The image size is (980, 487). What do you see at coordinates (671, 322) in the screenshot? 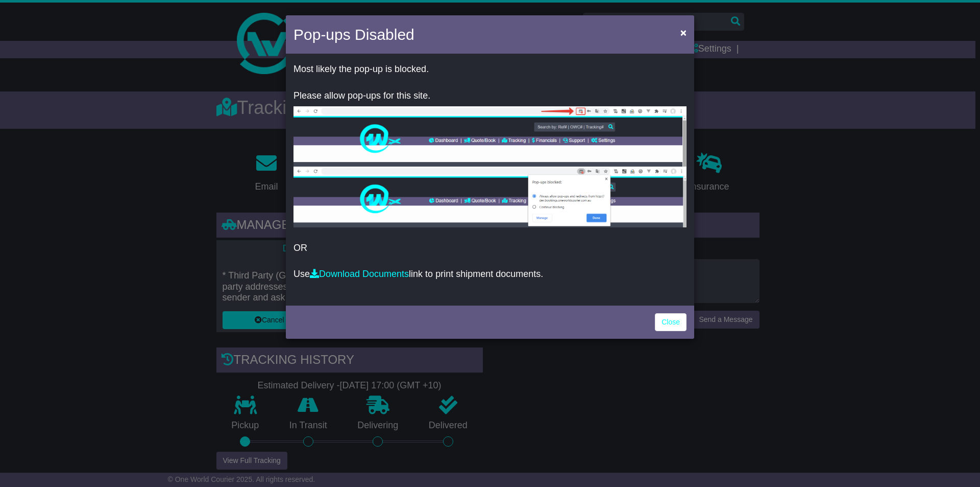
I see `a: Close` at bounding box center [671, 322].